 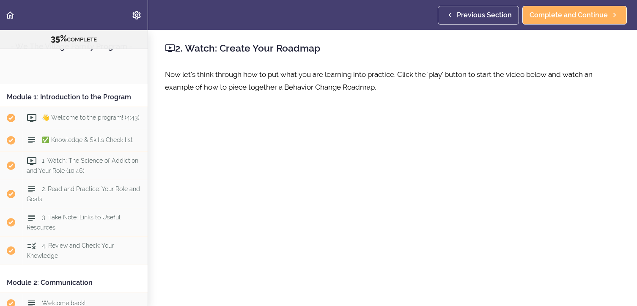 What do you see at coordinates (484, 15) in the screenshot?
I see `span: Previous Section` at bounding box center [484, 15].